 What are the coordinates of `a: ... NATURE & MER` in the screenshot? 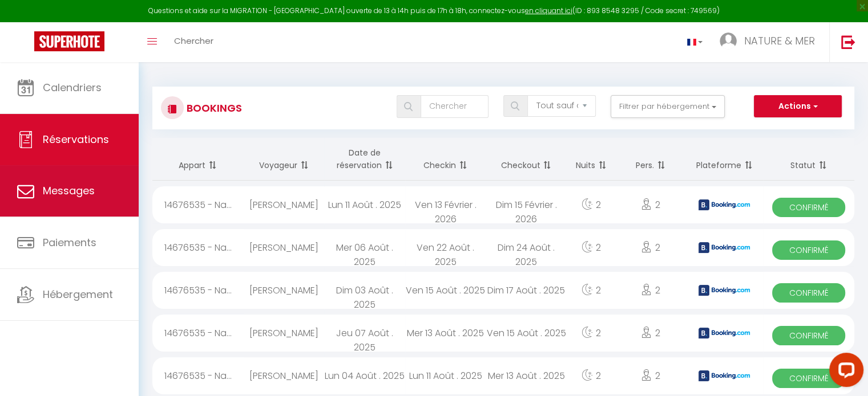 It's located at (770, 42).